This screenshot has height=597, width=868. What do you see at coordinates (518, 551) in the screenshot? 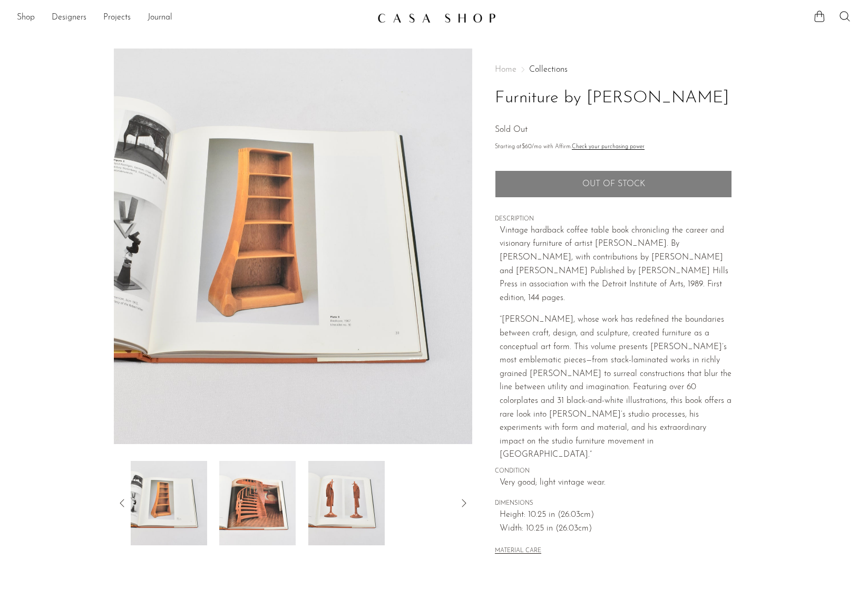
I see `button: MATERIAL CARE` at bounding box center [518, 551].